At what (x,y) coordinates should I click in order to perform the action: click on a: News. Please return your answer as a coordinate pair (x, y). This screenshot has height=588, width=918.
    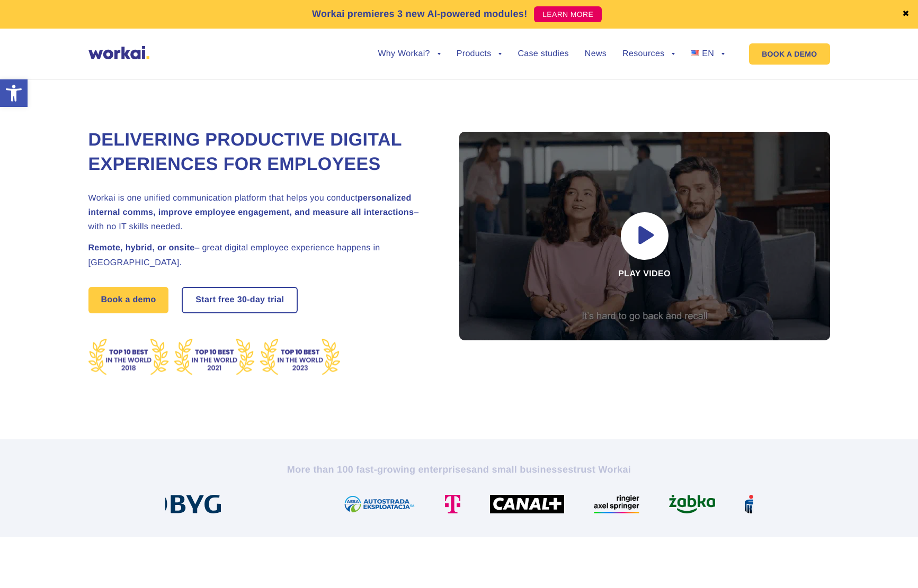
    Looking at the image, I should click on (595, 54).